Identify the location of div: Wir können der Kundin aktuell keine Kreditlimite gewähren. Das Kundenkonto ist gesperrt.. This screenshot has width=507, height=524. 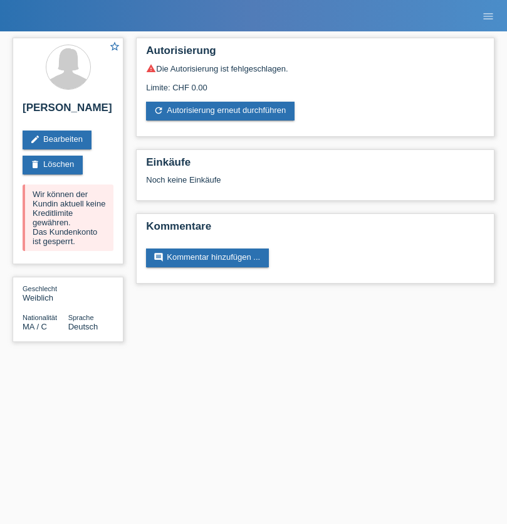
(68, 218).